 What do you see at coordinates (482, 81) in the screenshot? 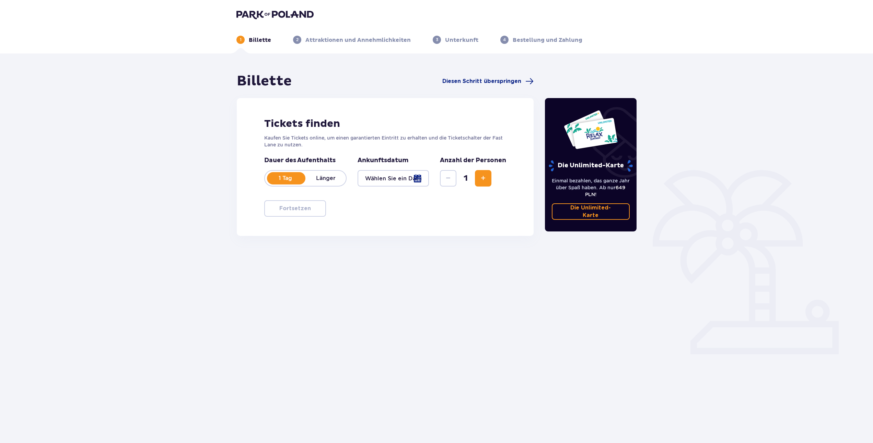
I see `span: Diesen Schritt überspringen` at bounding box center [482, 81].